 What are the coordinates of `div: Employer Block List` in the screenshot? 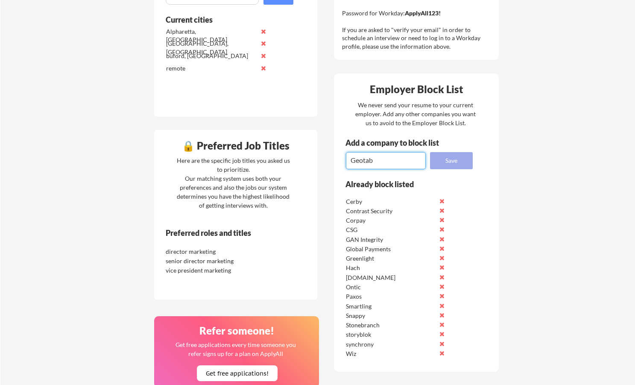 It's located at (417, 89).